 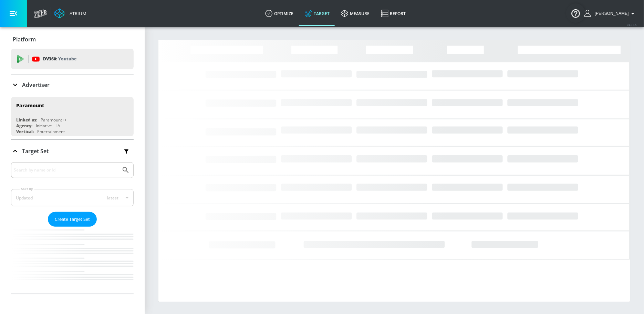 I want to click on span: login as: samantha.yip@zefr.com, so click(x=610, y=13).